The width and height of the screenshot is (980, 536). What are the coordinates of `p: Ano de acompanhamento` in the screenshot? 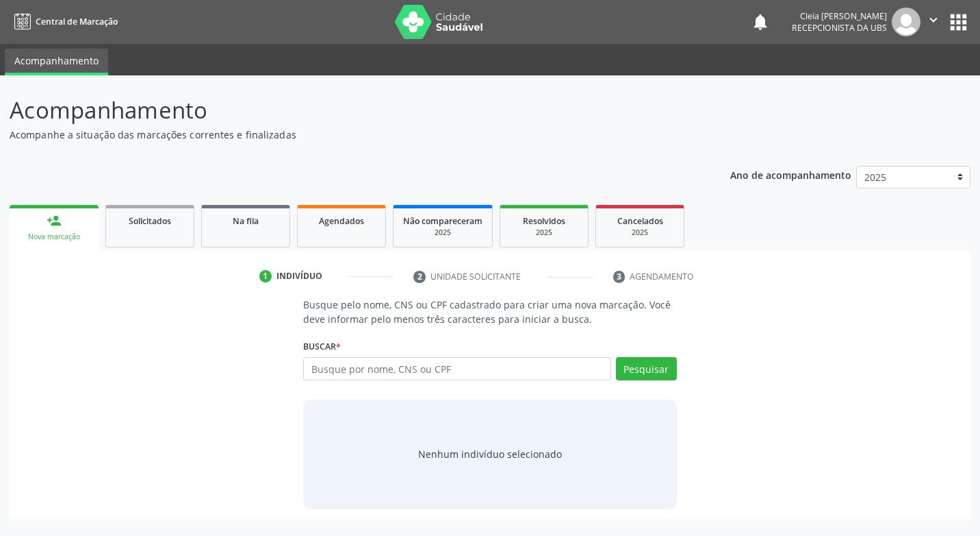 It's located at (790, 174).